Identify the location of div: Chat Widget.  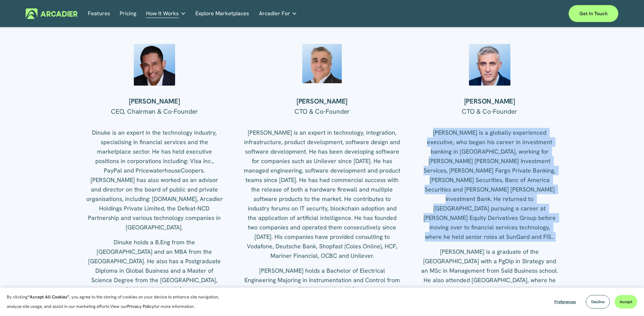
(627, 300).